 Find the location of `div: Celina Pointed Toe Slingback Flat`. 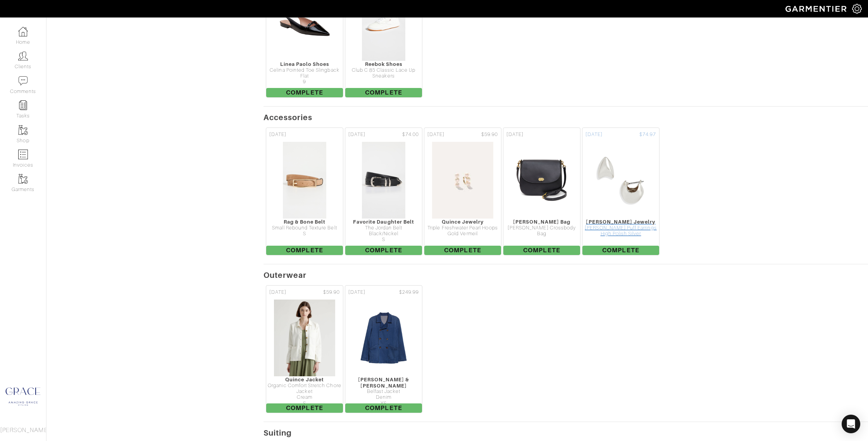

div: Celina Pointed Toe Slingback Flat is located at coordinates (304, 73).